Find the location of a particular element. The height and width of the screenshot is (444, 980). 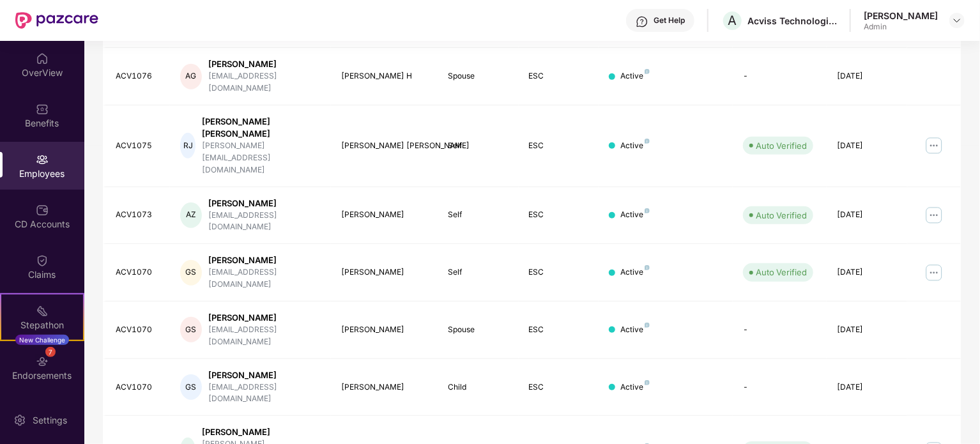

div: ACV1076 is located at coordinates (137, 76).